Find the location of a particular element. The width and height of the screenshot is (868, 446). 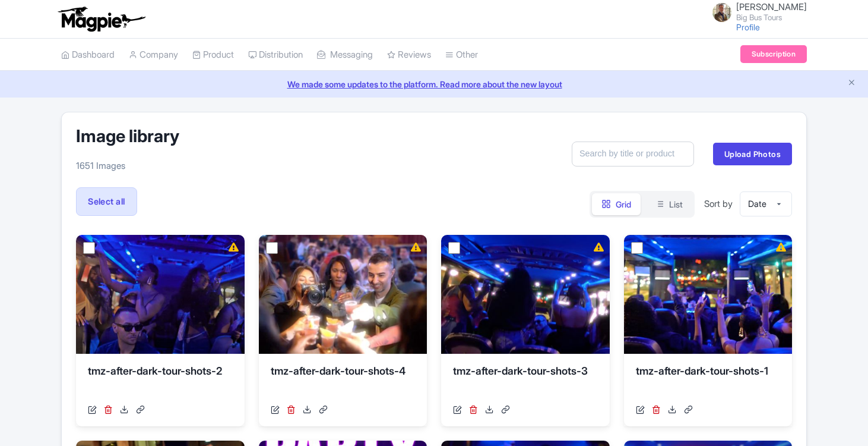

div: tmz-after-dark-tour-shots-1 is located at coordinates (708, 381).